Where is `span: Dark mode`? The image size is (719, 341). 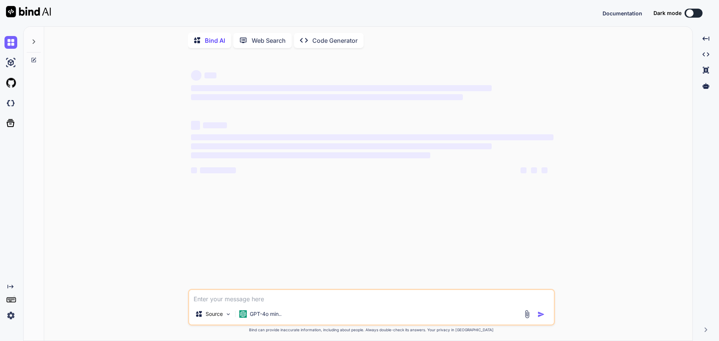
span: Dark mode is located at coordinates (668, 13).